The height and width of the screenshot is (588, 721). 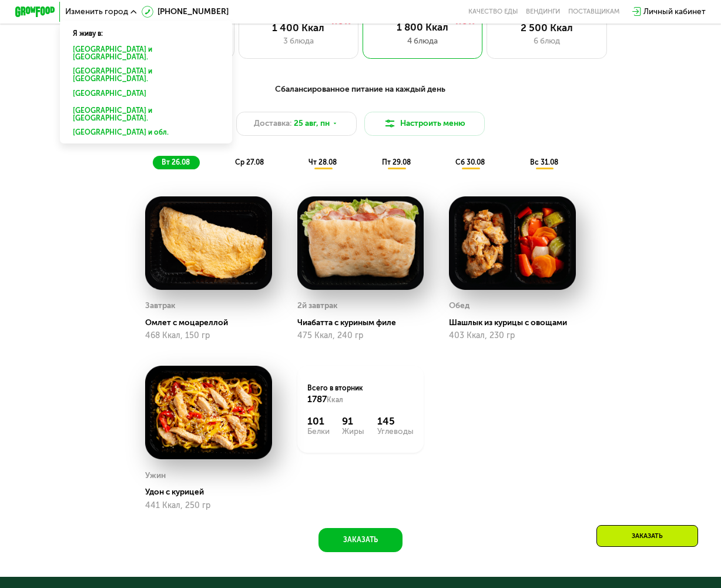 What do you see at coordinates (335, 400) in the screenshot?
I see `span: Ккал` at bounding box center [335, 400].